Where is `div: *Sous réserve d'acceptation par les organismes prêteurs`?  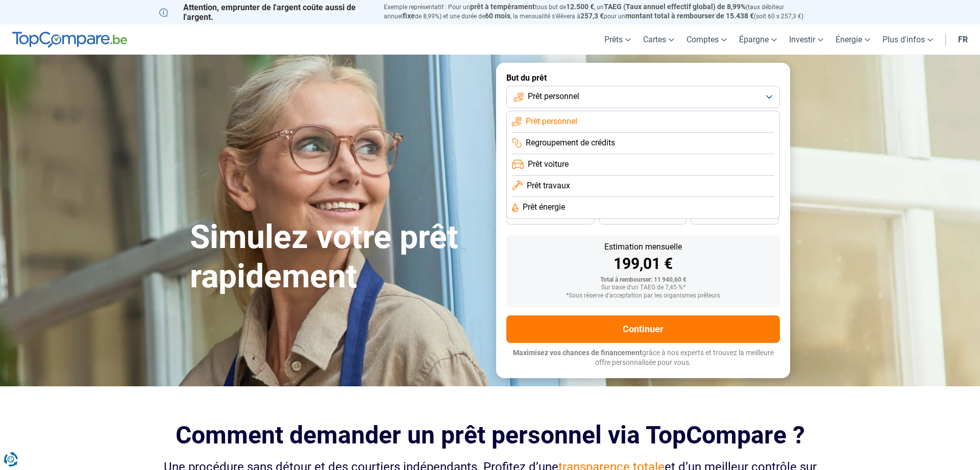
div: *Sous réserve d'acceptation par les organismes prêteurs is located at coordinates (643, 296).